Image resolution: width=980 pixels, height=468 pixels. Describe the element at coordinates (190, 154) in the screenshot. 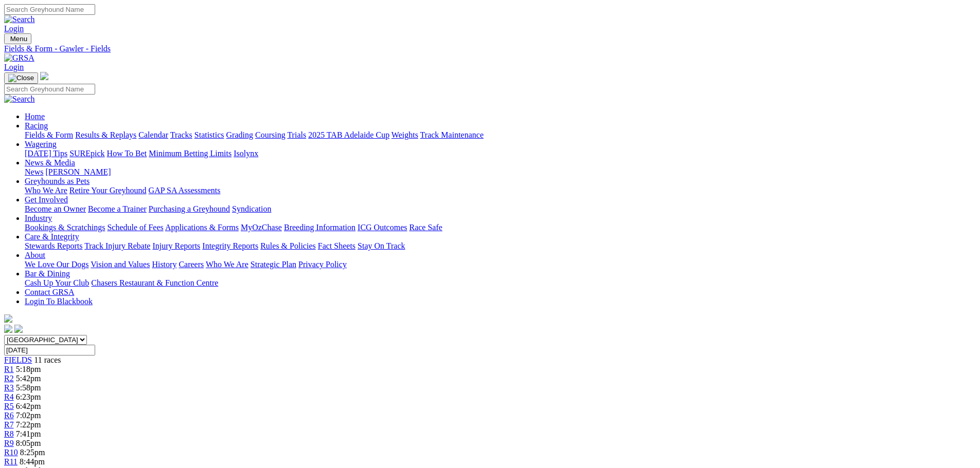

I see `a: Minimum Betting Limits` at that location.